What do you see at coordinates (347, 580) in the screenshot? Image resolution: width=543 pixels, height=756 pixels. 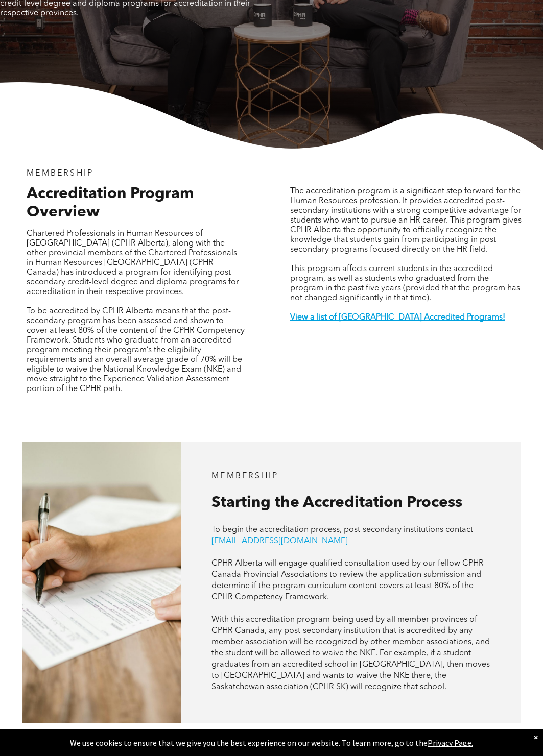 I see `span: CPHR Alberta will engage qualified consultation used by our fellow CPHR Canada Provincial Associa...` at bounding box center [347, 580].